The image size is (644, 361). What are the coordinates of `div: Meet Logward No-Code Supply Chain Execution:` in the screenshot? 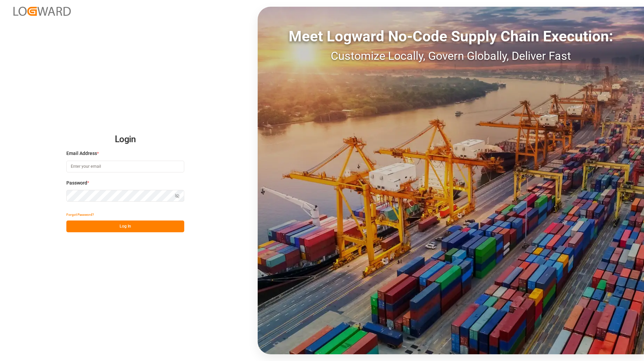 It's located at (451, 37).